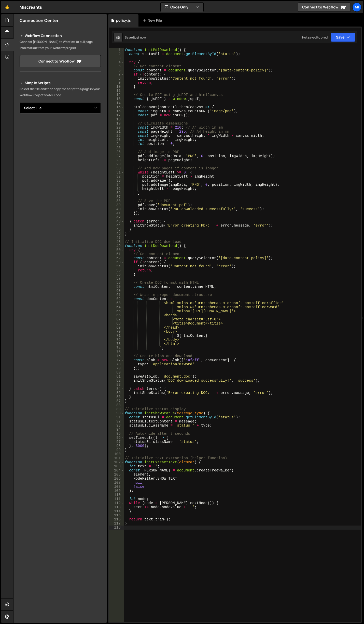 Image resolution: width=364 pixels, height=624 pixels. Describe the element at coordinates (116, 458) in the screenshot. I see `div: 101` at that location.